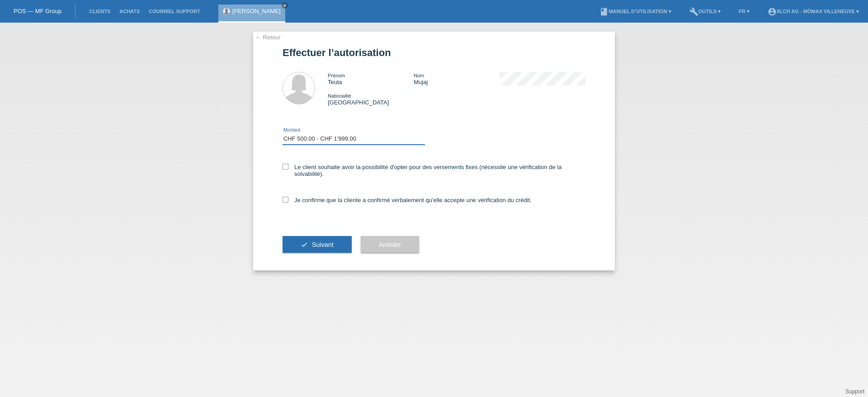 This screenshot has width=868, height=397. I want to click on i: close, so click(285, 6).